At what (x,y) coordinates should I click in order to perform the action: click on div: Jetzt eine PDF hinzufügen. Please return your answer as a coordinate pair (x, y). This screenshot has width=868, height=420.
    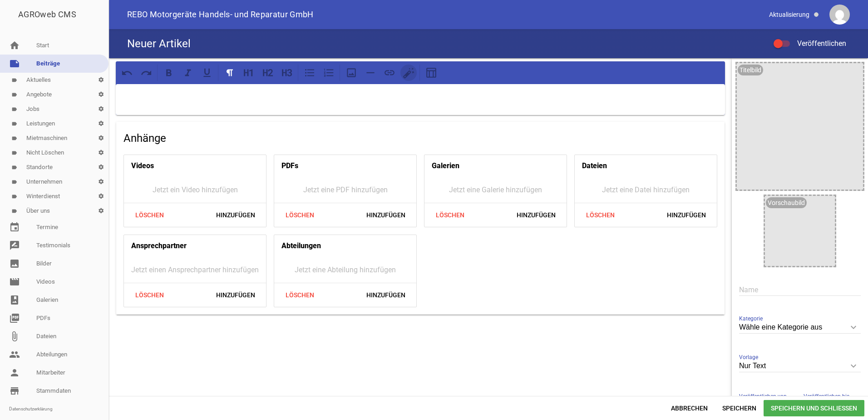
    Looking at the image, I should click on (344, 190).